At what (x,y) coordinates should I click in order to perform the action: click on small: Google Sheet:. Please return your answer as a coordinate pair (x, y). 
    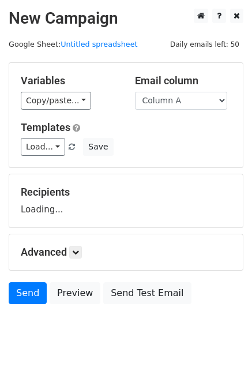
    Looking at the image, I should click on (73, 44).